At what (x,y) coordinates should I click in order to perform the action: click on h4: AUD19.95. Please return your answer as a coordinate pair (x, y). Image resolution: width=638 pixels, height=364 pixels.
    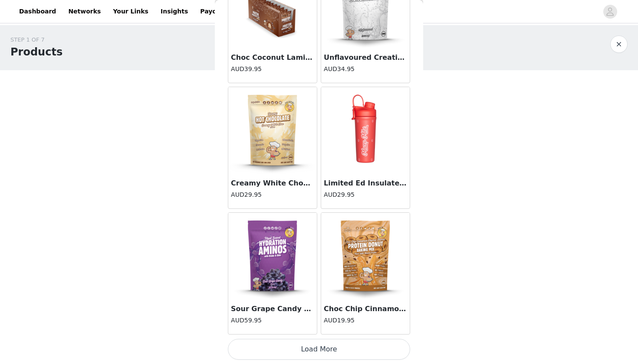
    Looking at the image, I should click on (366, 321).